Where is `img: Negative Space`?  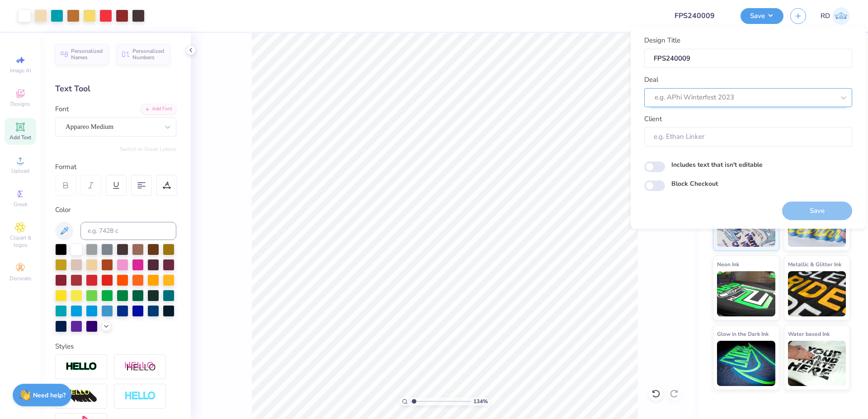
img: Negative Space is located at coordinates (140, 396).